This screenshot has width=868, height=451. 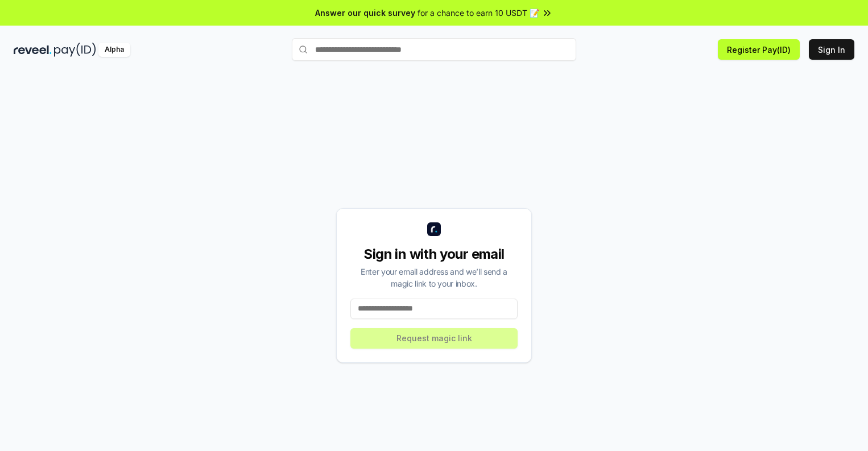 What do you see at coordinates (114, 49) in the screenshot?
I see `div: Alpha` at bounding box center [114, 49].